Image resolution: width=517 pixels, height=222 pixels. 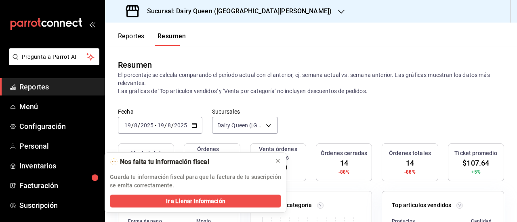 I want to click on div: 🫥 Nos falta tu información fiscal, so click(x=189, y=162).